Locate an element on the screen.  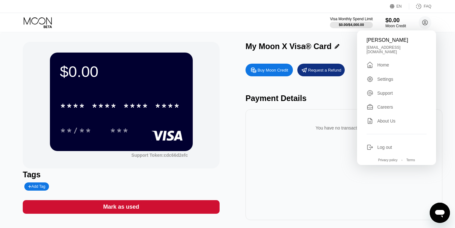
div: $0.00 / $4,000.00 is located at coordinates (352, 25).